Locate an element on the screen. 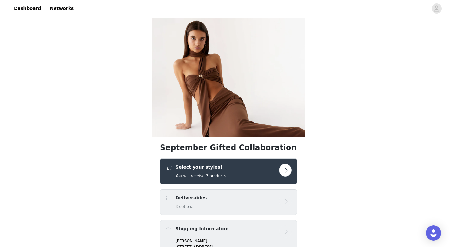  div: avatar is located at coordinates (436, 9).